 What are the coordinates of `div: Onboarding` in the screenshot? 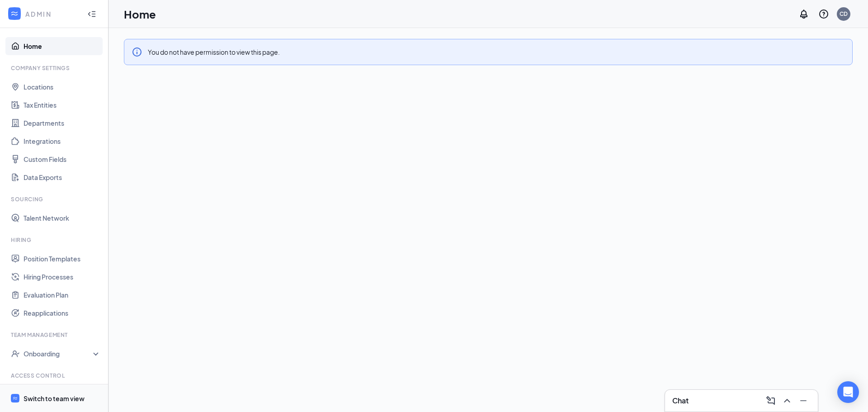 It's located at (59, 354).